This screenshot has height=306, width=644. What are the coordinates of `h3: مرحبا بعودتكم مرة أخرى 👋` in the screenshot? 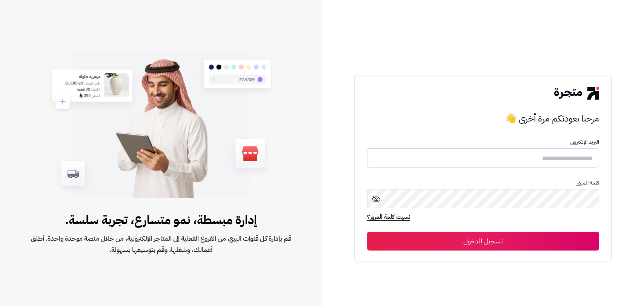 It's located at (483, 118).